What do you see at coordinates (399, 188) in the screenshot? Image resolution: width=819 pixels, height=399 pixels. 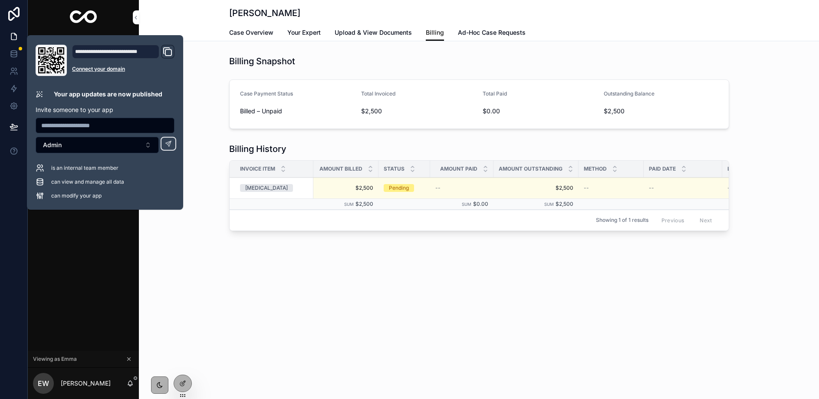 I see `div: Pending` at bounding box center [399, 188].